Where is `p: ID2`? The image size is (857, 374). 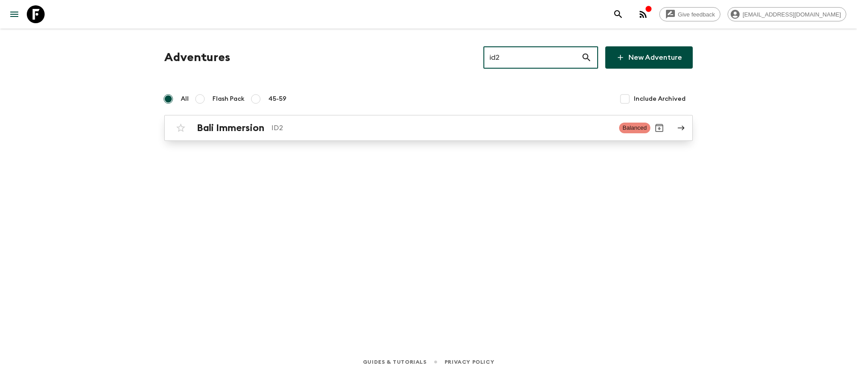
p: ID2 is located at coordinates (441, 128).